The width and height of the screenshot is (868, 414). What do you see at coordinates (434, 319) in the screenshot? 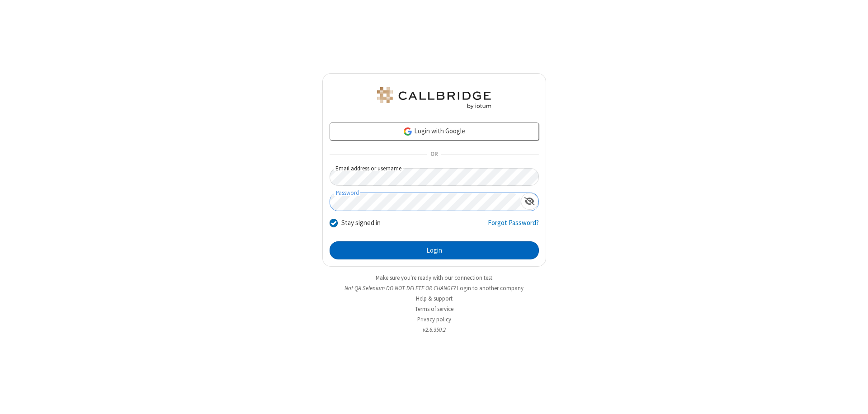
I see `a: Privacy policy` at bounding box center [434, 319].